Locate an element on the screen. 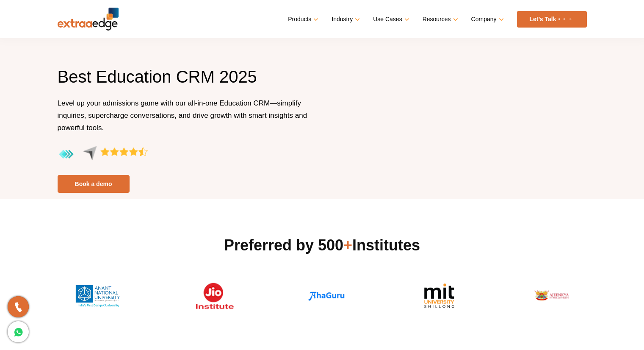  a: Let’s Talk is located at coordinates (552, 19).